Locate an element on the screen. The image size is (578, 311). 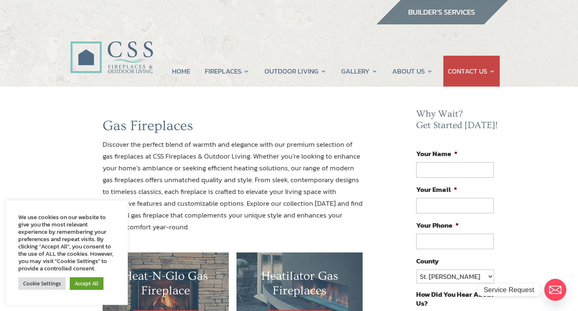
p: Discover the perfect blend of warmth and elegance with our premium selection of gas fireplaces at... is located at coordinates (233, 185).